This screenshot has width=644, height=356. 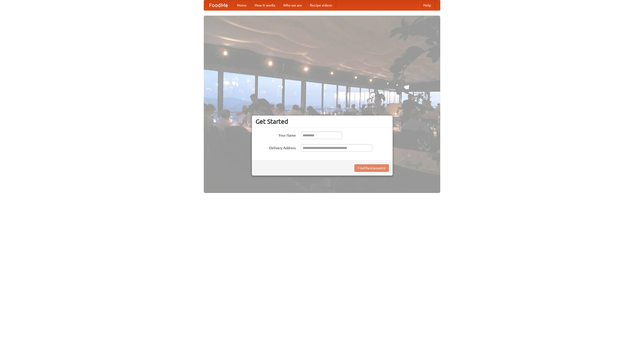 What do you see at coordinates (321, 5) in the screenshot?
I see `a: Recipe videos` at bounding box center [321, 5].